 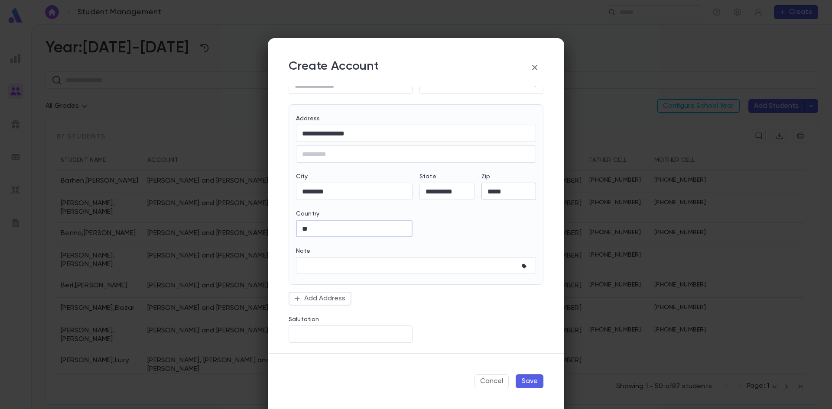 What do you see at coordinates (302, 177) in the screenshot?
I see `label: City` at bounding box center [302, 177].